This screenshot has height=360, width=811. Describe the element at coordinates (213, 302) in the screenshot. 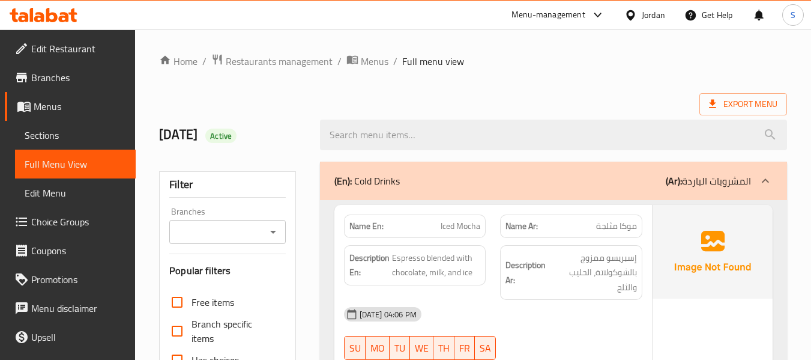

I see `span: Free items` at that location.